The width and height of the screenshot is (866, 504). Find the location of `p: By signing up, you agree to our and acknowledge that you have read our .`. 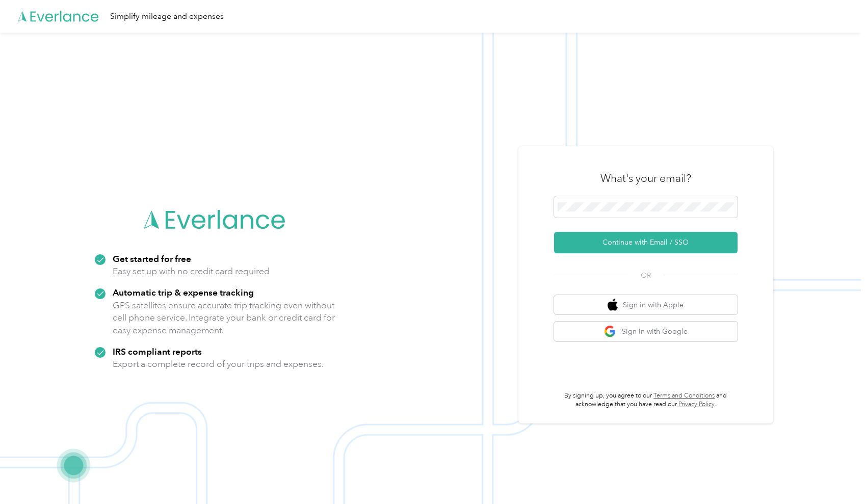

p: By signing up, you agree to our and acknowledge that you have read our . is located at coordinates (646, 400).